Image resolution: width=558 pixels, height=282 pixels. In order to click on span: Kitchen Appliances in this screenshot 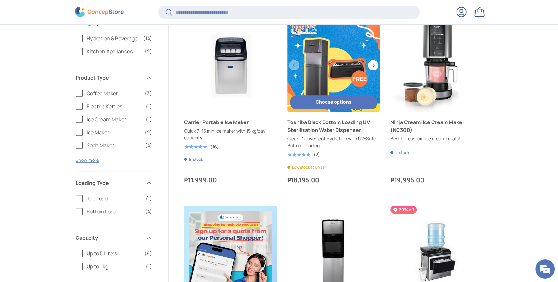, I will do `click(114, 51)`.